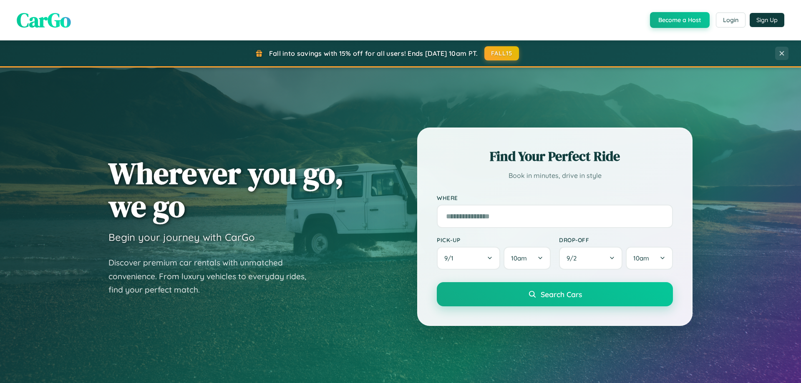  I want to click on button: Become a Host, so click(679, 20).